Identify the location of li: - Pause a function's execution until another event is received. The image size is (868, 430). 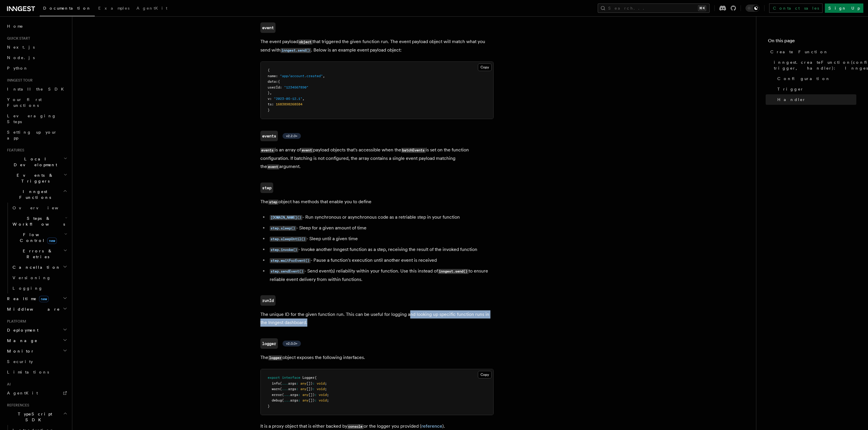
(381, 261).